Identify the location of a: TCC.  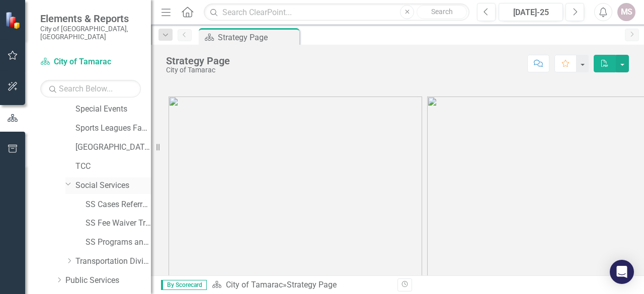
(113, 166).